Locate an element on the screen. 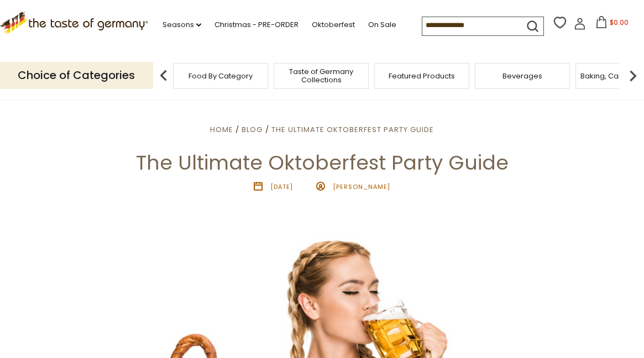  h1: The Ultimate Oktoberfest Party Guide is located at coordinates (322, 162).